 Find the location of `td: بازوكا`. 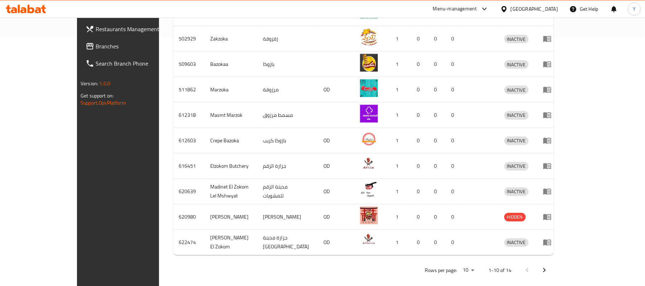

td: بازوكا is located at coordinates (288, 64).